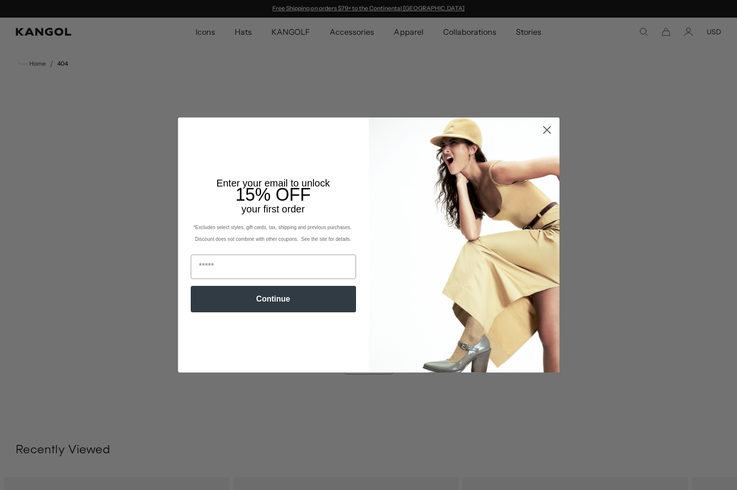  What do you see at coordinates (273, 233) in the screenshot?
I see `span: *Excludes select styles, gift cards, tax, shipping and previous purchases. Discount does not comb...` at bounding box center [273, 233].